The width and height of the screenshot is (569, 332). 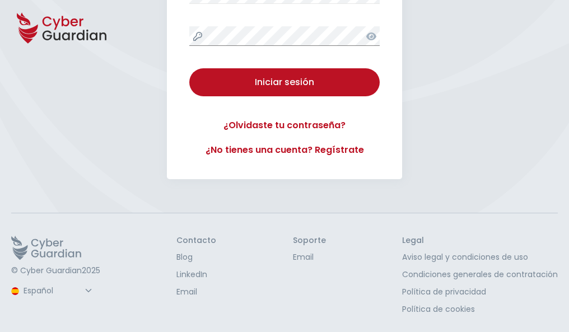 I want to click on a: Política de cookies, so click(x=480, y=309).